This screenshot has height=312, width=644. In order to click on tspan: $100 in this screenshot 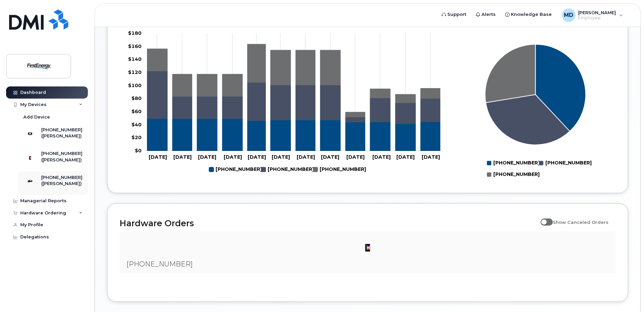, I will do `click(135, 86)`.